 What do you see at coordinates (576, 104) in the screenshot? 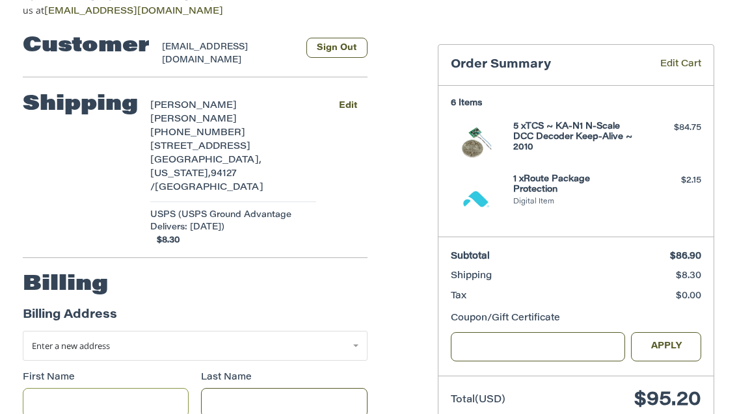
I see `h3: 6 Items` at bounding box center [576, 104].